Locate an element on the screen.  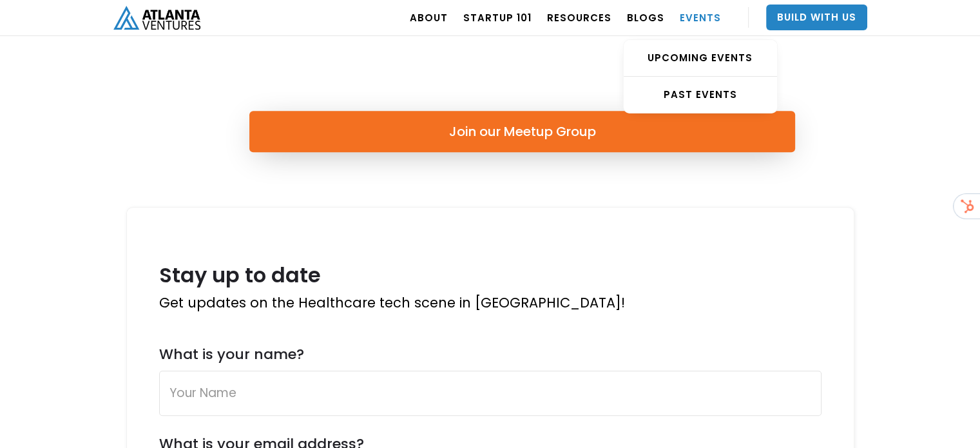
div: UPCOMING EVENTS is located at coordinates (700, 58).